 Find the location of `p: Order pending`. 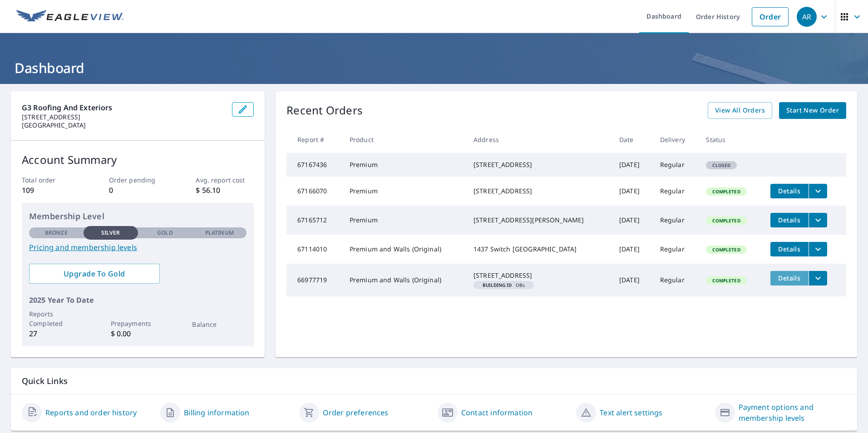

p: Order pending is located at coordinates (138, 180).